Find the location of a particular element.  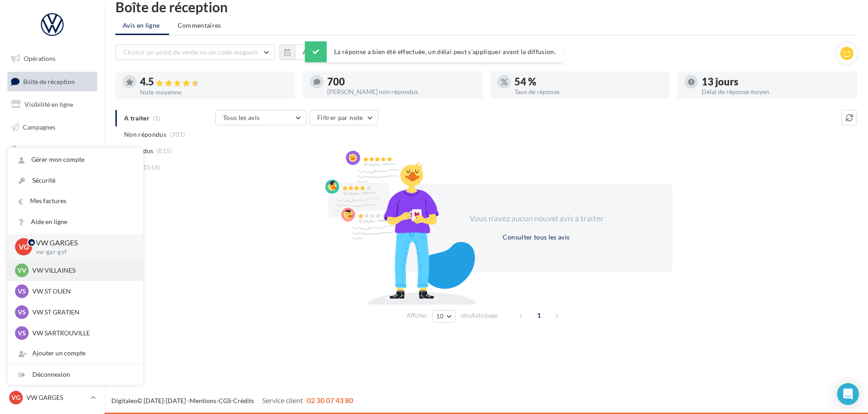

span: Non répondus is located at coordinates (145, 135).